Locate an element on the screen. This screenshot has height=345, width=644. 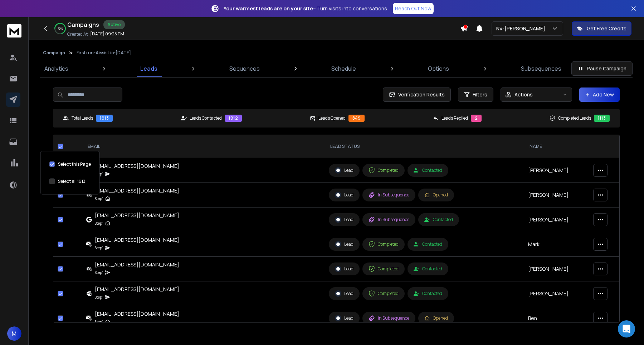
button: M is located at coordinates (14, 334).